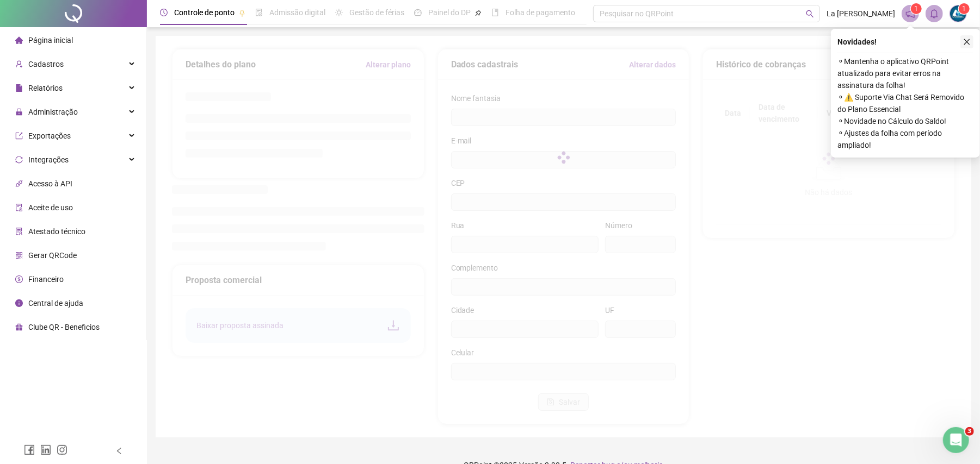 The height and width of the screenshot is (464, 980). Describe the element at coordinates (45, 88) in the screenshot. I see `span: Relatórios` at that location.